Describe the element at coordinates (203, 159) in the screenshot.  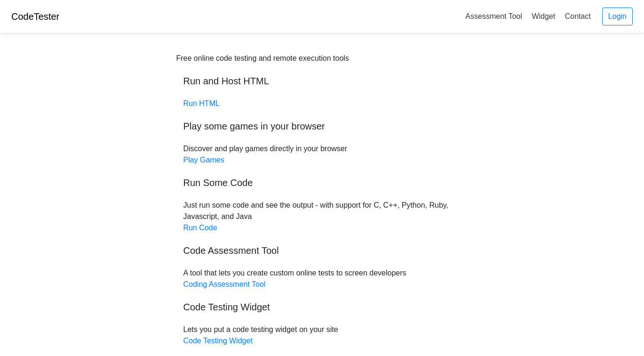
I see `a: Play Games` at that location.